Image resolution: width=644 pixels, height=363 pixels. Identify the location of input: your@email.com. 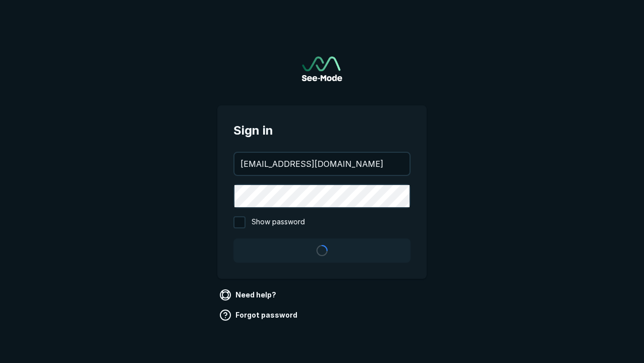
(322, 164).